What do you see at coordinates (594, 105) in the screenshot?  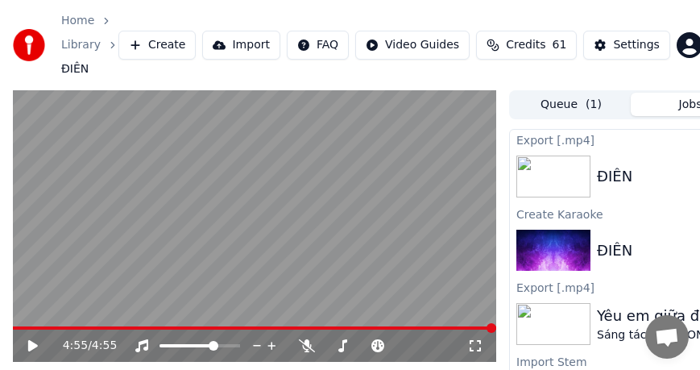 I see `span: ( 1 )` at bounding box center [594, 105].